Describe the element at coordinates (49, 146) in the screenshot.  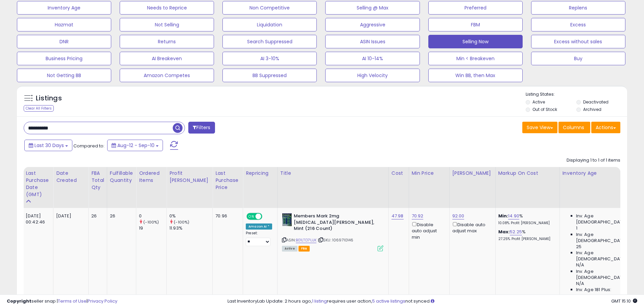
I see `span: Last 30 Days` at that location.